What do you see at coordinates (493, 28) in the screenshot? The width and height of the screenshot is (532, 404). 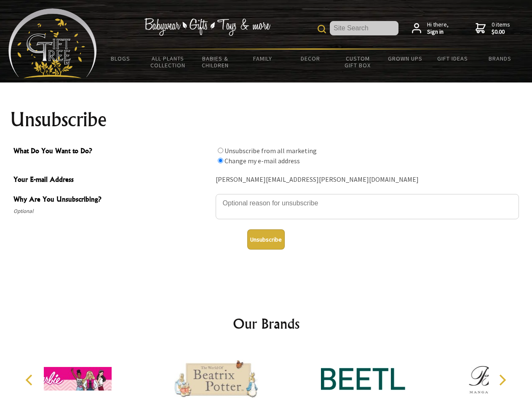 I see `a: 0 items$0.00` at bounding box center [493, 28].